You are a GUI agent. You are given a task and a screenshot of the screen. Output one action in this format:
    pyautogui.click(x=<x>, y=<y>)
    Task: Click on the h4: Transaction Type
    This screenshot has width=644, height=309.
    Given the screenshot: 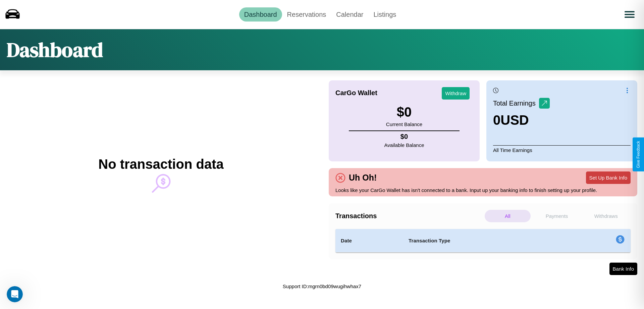 What is the action you would take?
    pyautogui.click(x=485, y=241)
    